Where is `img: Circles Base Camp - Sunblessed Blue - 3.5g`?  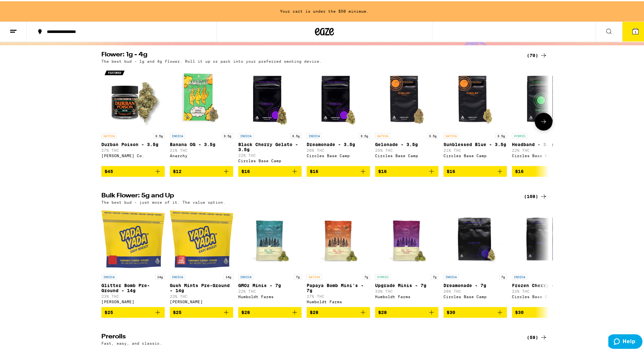
img: Circles Base Camp - Sunblessed Blue - 3.5g is located at coordinates (475, 97).